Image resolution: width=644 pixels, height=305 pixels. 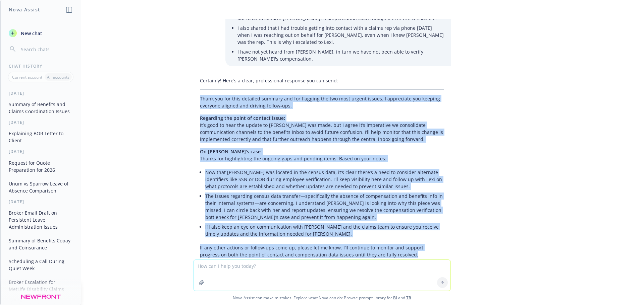 I want to click on p: Certainly! Here’s a clear, professional response you can send:, so click(x=322, y=81).